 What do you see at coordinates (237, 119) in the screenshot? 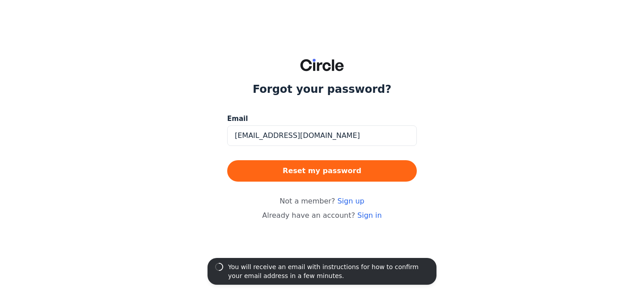
I see `span: Email` at bounding box center [237, 119].